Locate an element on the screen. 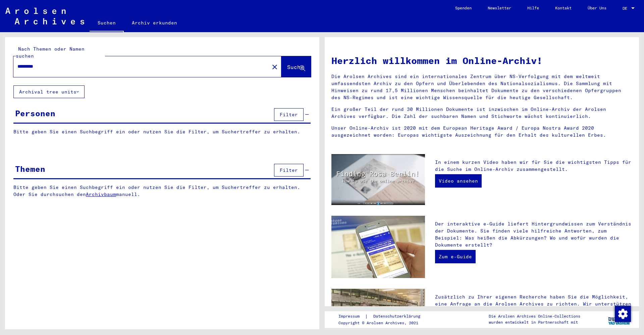  mat-icon: close is located at coordinates (275, 67).